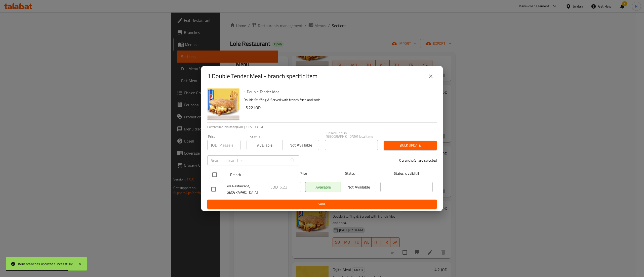  Describe the element at coordinates (350, 173) in the screenshot. I see `span: Status` at that location.